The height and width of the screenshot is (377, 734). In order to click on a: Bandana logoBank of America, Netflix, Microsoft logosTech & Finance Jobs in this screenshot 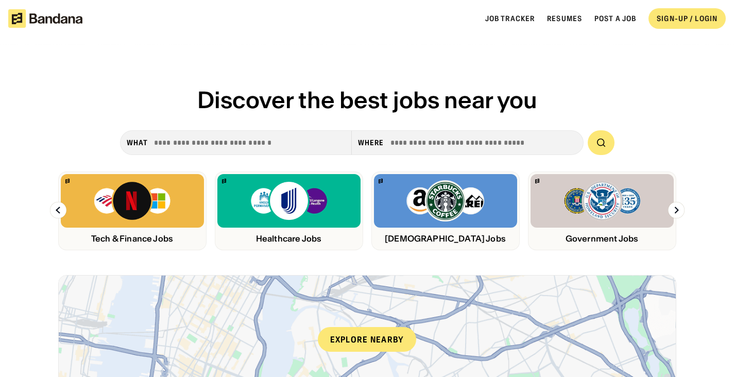, I will do `click(132, 211)`.